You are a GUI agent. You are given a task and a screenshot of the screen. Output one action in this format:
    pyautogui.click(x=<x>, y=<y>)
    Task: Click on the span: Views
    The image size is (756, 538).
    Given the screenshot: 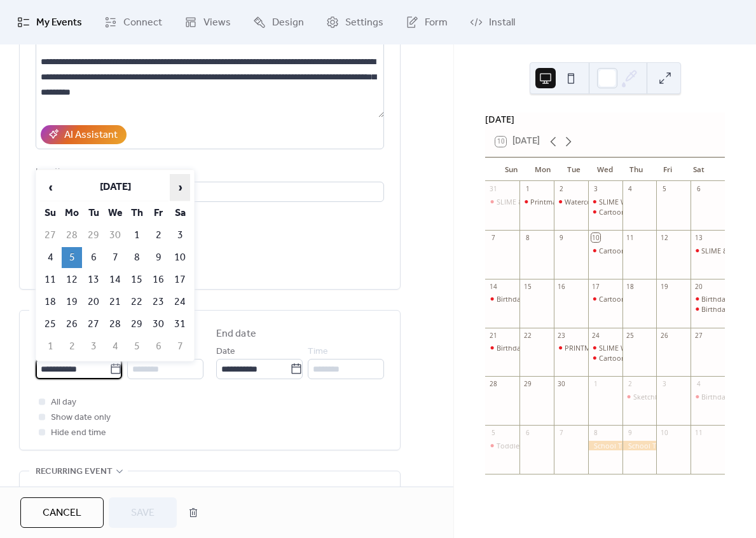 What is the action you would take?
    pyautogui.click(x=216, y=23)
    